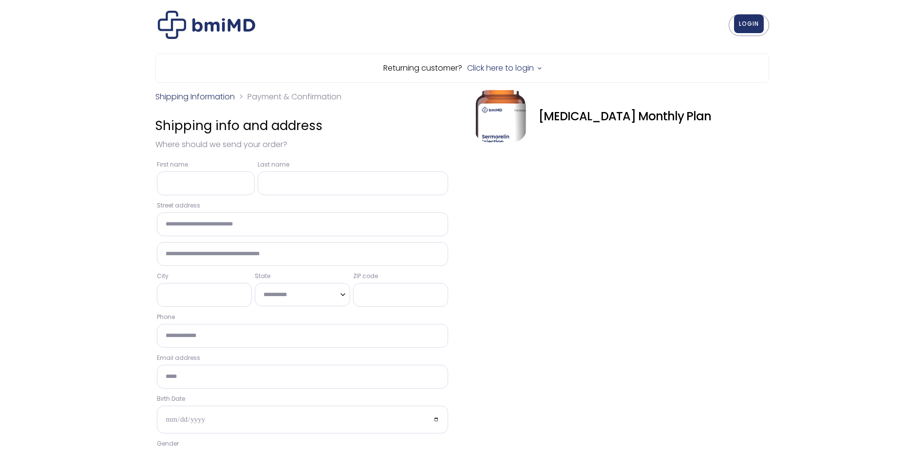  What do you see at coordinates (303, 206) in the screenshot?
I see `label: Street address` at bounding box center [303, 206].